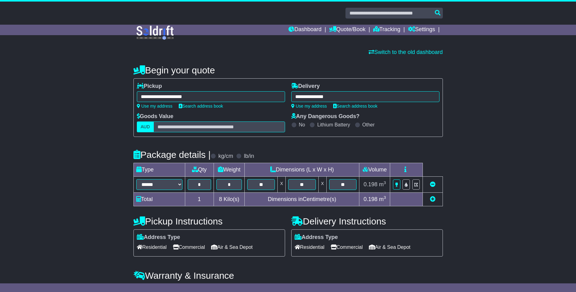  I want to click on h4: Delivery Instructions, so click(367, 221).